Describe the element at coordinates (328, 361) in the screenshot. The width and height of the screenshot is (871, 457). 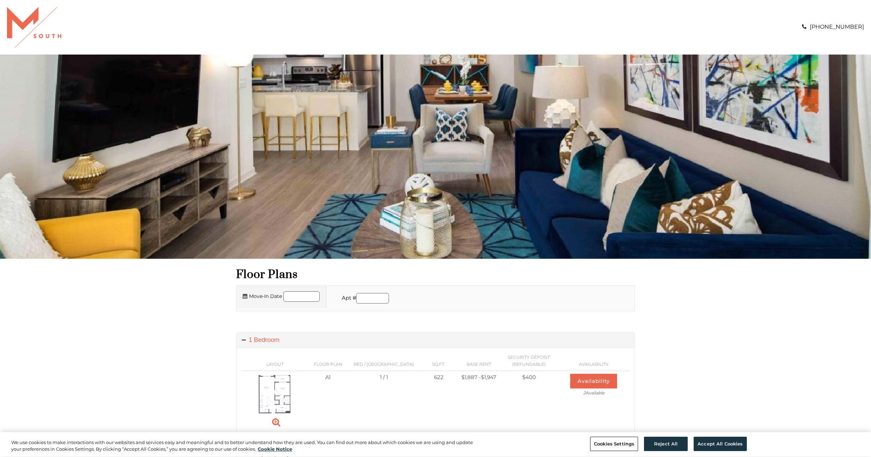
I see `th: Floor Plan` at that location.